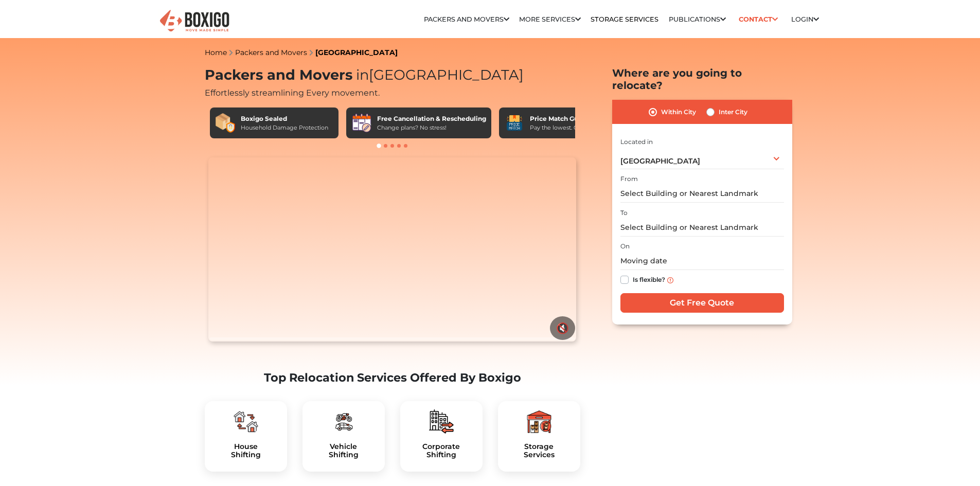  I want to click on h5: Vehicle Shifting, so click(344, 451).